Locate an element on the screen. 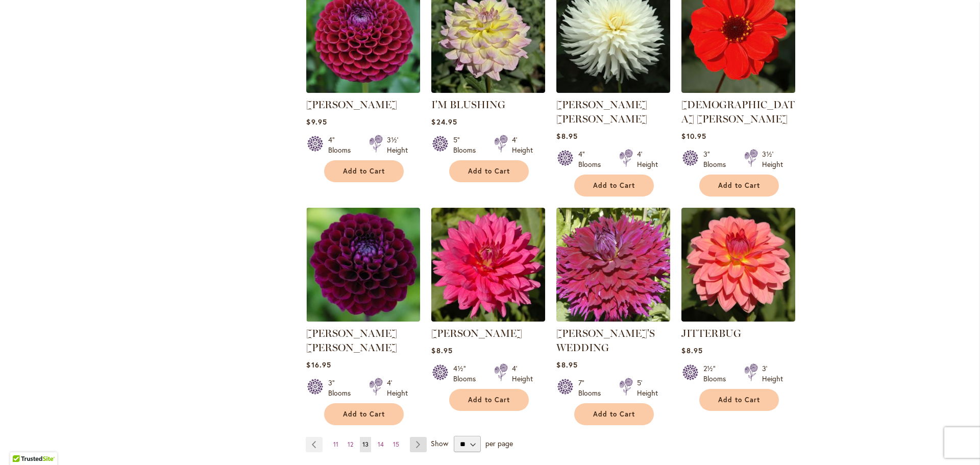  span: 13 is located at coordinates (366, 444).